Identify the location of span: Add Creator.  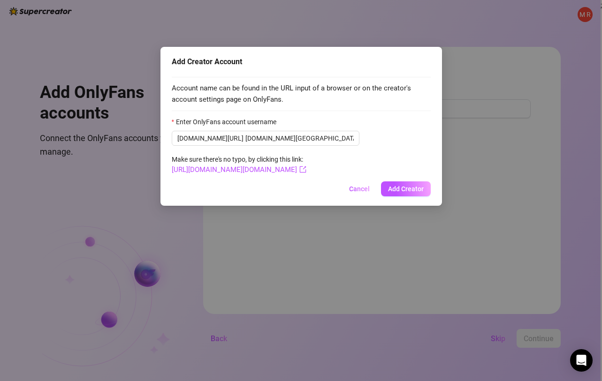
(406, 189).